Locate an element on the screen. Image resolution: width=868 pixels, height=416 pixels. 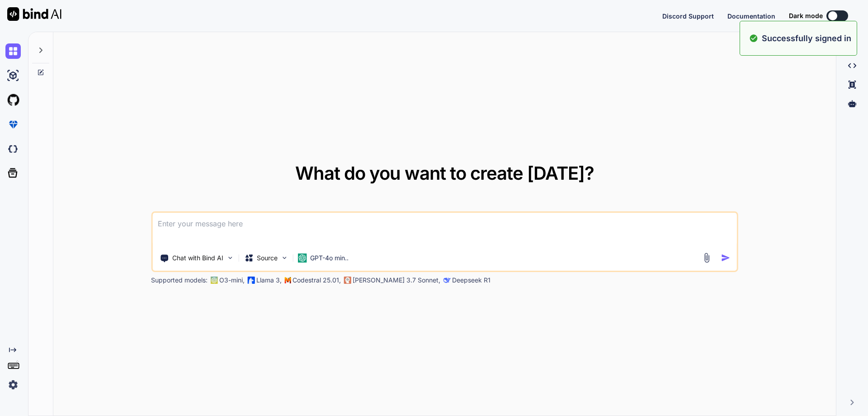
img: darkCloudIdeIcon is located at coordinates (13, 149).